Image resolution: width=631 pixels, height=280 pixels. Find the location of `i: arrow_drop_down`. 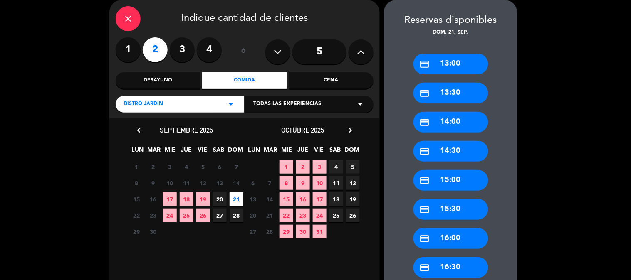

i: arrow_drop_down is located at coordinates (360, 104).